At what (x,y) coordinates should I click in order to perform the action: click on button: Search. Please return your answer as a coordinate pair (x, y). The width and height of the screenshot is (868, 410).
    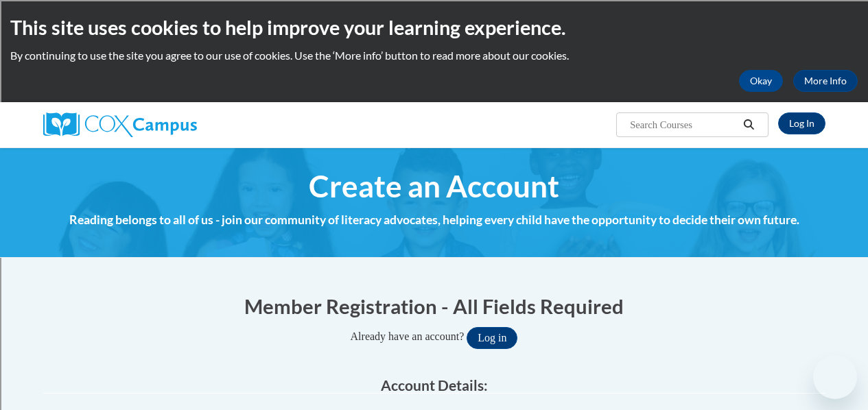
    Looking at the image, I should click on (748, 125).